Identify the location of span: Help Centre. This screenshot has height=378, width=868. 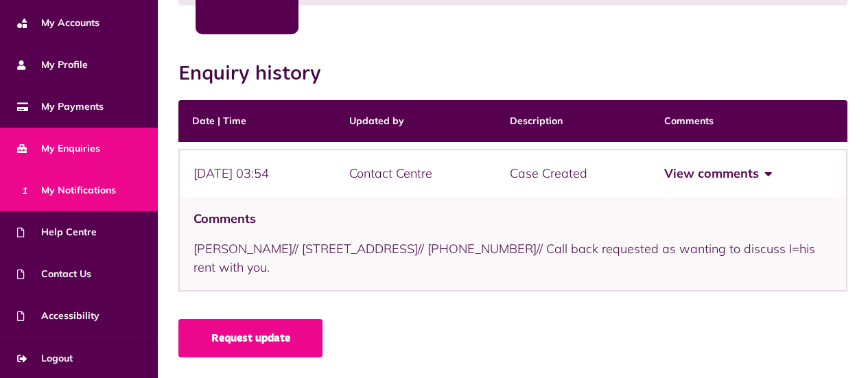
(57, 232).